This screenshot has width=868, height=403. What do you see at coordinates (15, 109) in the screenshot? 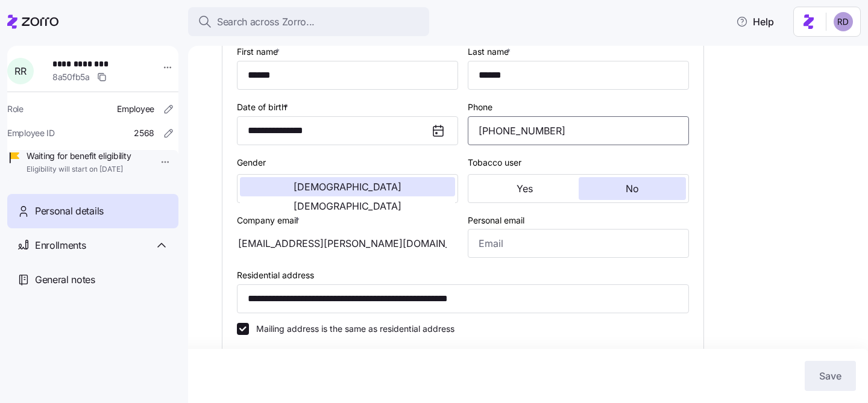
I see `span: Role` at bounding box center [15, 109].